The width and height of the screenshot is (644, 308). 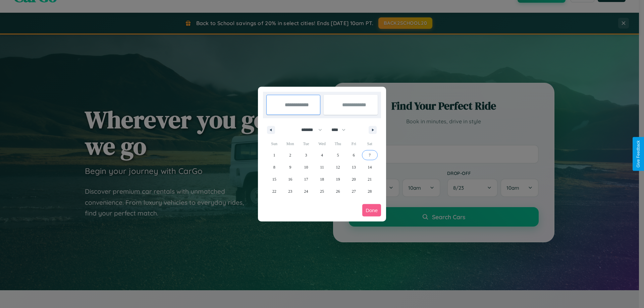 I want to click on button: 17, so click(x=306, y=180).